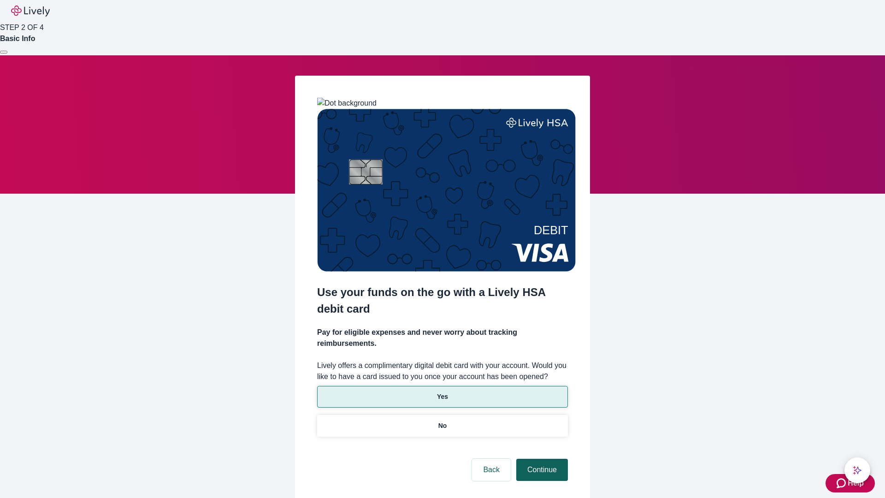  Describe the element at coordinates (443, 425) in the screenshot. I see `p: No` at that location.